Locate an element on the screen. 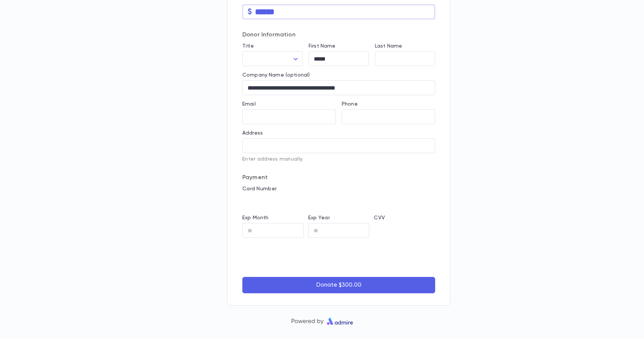  p: Card Number is located at coordinates (338, 189).